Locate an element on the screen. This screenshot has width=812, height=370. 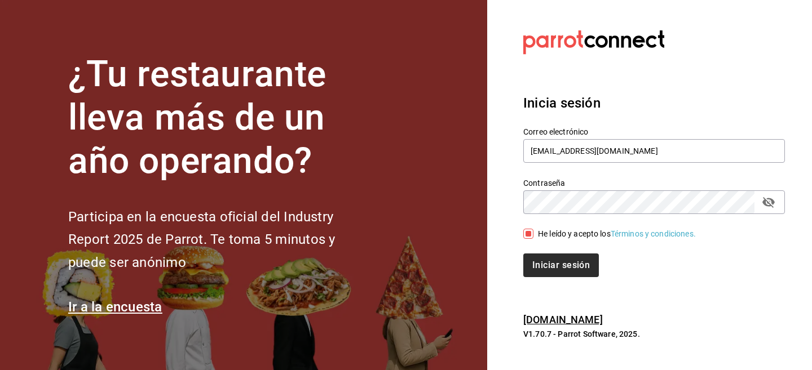
h2: Participa en la encuesta oficial del Industry Report 2025 de Parrot. Te toma 5 minutos y puede se... is located at coordinates (220, 240).